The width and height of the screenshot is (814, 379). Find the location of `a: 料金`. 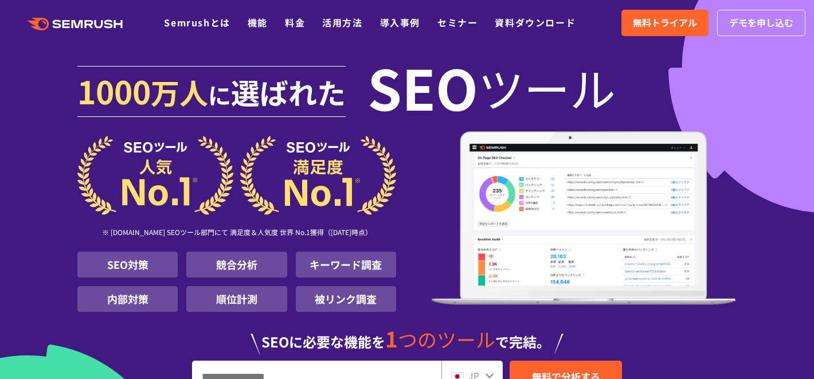

a: 料金 is located at coordinates (295, 22).